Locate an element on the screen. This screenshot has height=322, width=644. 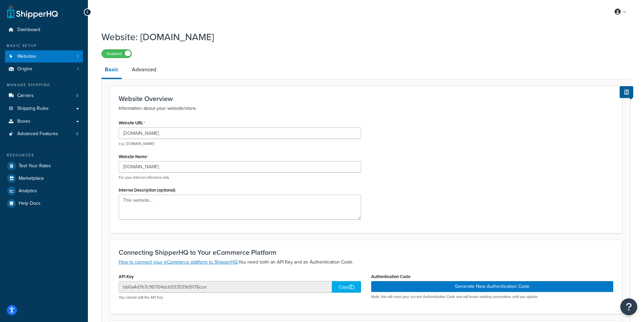
li: Marketplace is located at coordinates (44, 179).